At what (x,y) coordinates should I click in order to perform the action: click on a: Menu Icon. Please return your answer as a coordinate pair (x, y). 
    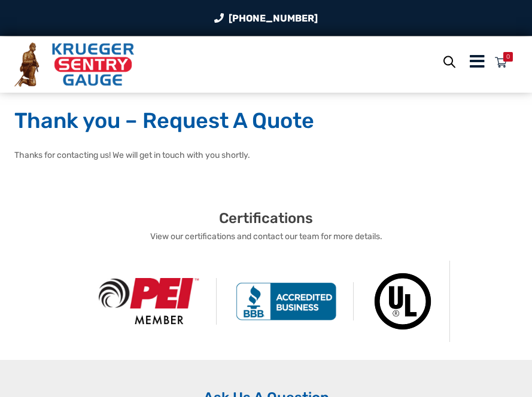
    Looking at the image, I should click on (477, 64).